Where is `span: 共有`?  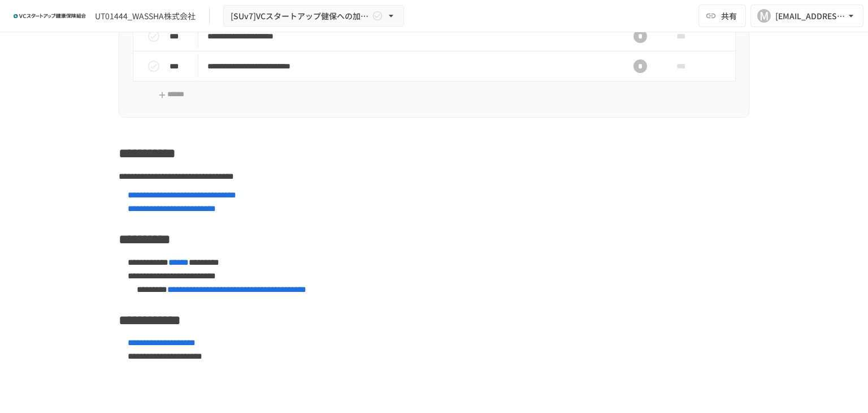 span: 共有 is located at coordinates (729, 16).